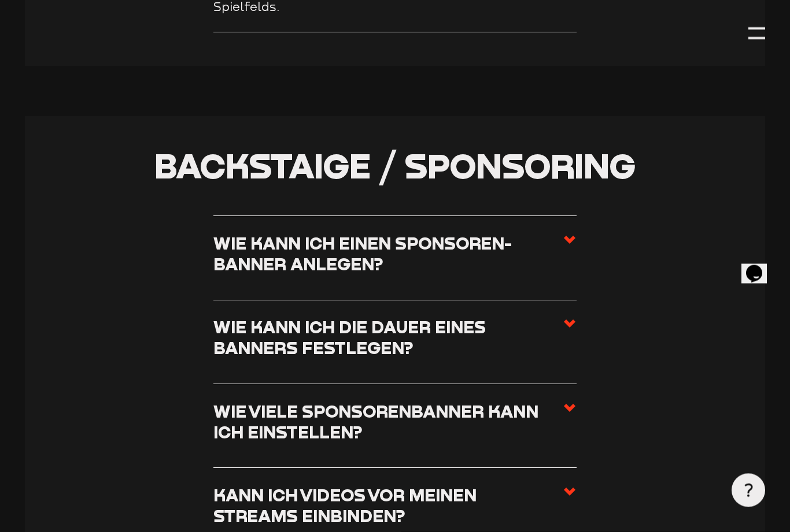 The width and height of the screenshot is (790, 532). I want to click on h3: Kann ich Videos vor meinen Streams einbinden?, so click(388, 506).